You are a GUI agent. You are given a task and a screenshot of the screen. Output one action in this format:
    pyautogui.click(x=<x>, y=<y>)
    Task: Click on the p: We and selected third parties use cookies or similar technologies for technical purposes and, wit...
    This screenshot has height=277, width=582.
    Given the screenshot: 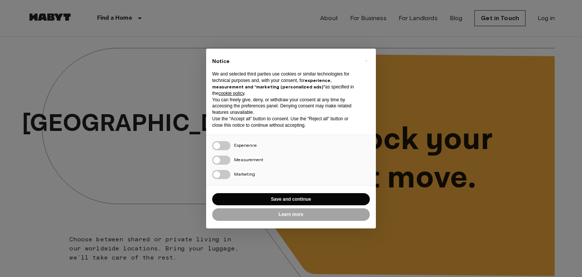 What is the action you would take?
    pyautogui.click(x=285, y=83)
    